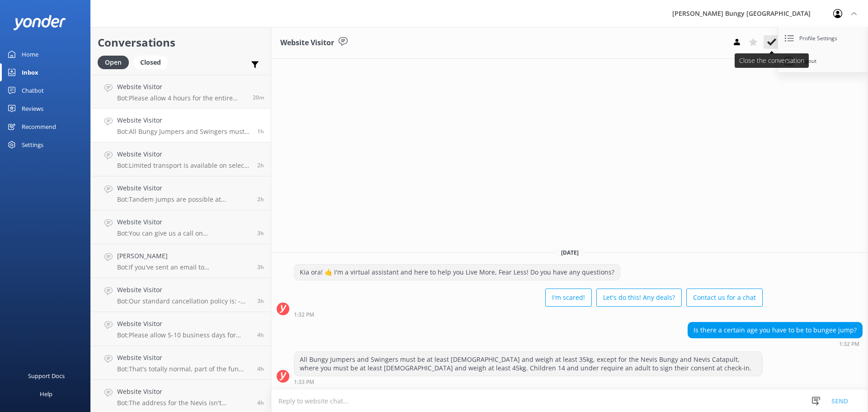 Image resolution: width=868 pixels, height=412 pixels. I want to click on a: Open, so click(116, 62).